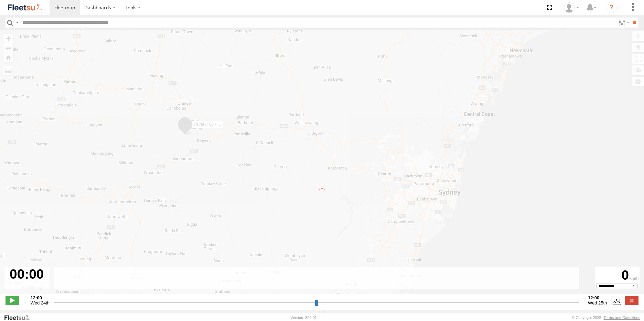  I want to click on img: fleetsu-logo-horizontal.svg, so click(25, 7).